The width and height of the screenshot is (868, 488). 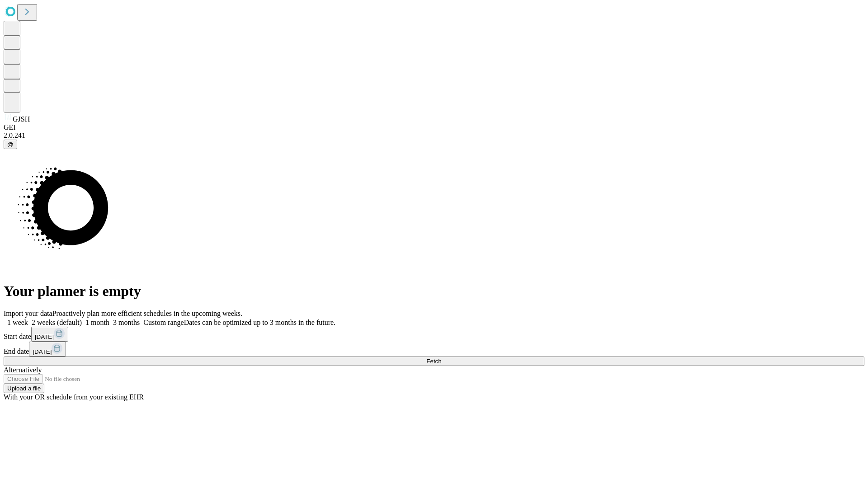 What do you see at coordinates (434, 349) in the screenshot?
I see `div: End date` at bounding box center [434, 349].